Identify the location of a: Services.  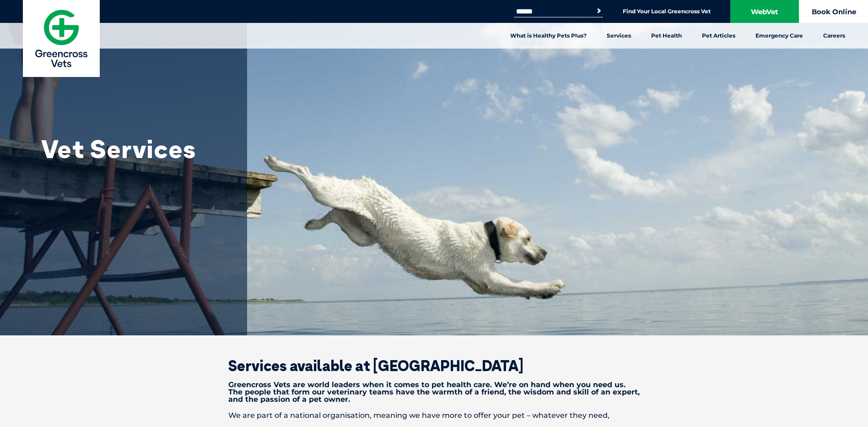
(619, 36).